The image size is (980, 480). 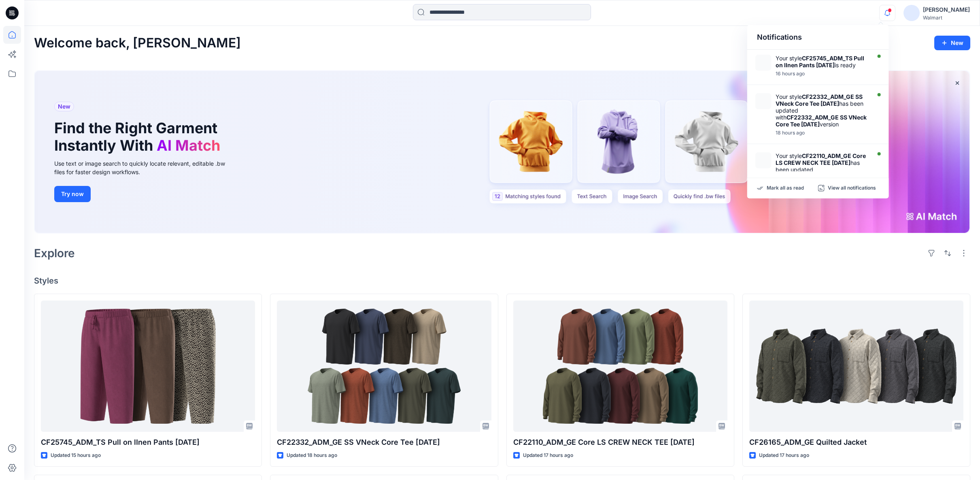 I want to click on a: CF25745_ADM_TS Pull on lInen Pants 13OCT25, so click(x=148, y=366).